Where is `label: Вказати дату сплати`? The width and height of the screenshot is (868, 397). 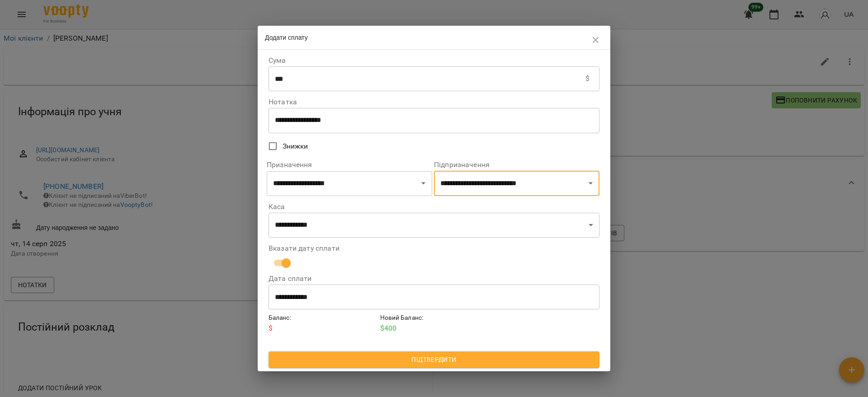 label: Вказати дату сплати is located at coordinates (434, 249).